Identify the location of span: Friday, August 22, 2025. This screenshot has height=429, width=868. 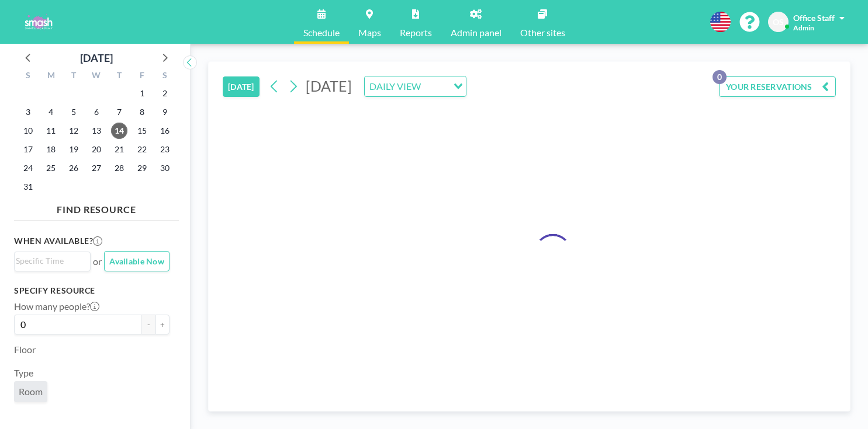
(142, 150).